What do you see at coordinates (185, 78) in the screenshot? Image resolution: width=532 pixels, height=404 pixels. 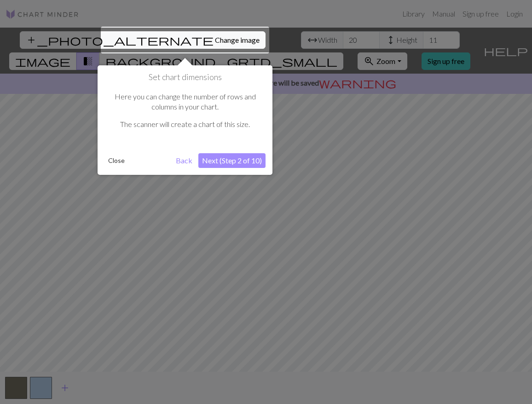 I see `h1: Set chart dimensions` at bounding box center [185, 78].